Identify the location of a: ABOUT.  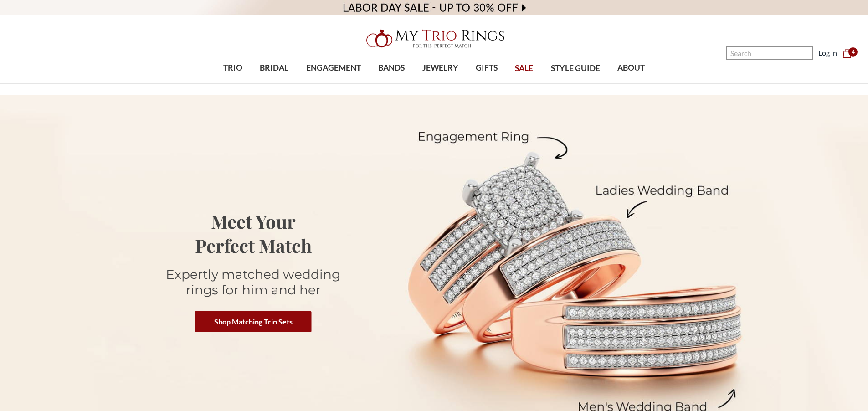
(631, 68).